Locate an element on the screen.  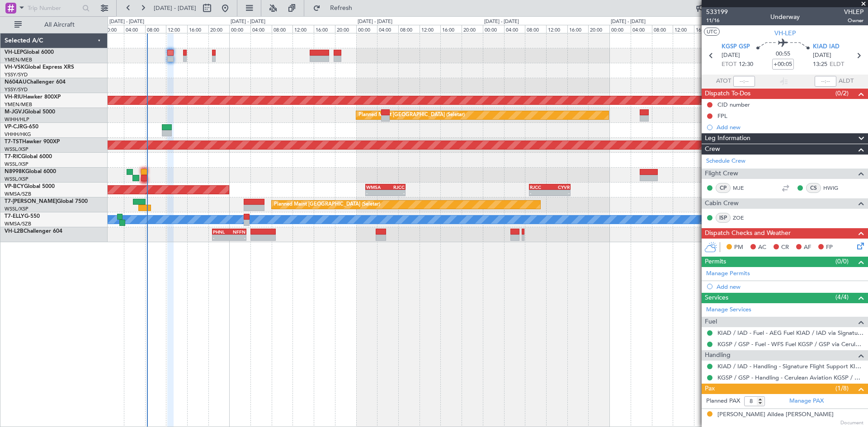
span: Crew is located at coordinates (713, 149).